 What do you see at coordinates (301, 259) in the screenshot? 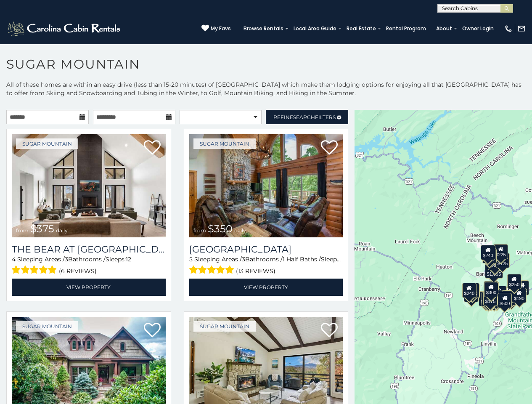
I see `span: 1 Half Baths /` at bounding box center [301, 259].